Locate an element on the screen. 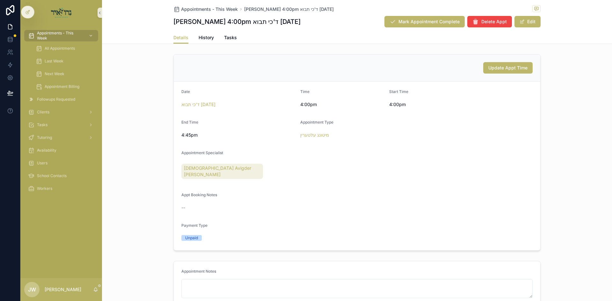 Image resolution: width=612 pixels, height=301 pixels. a: History is located at coordinates (206, 38).